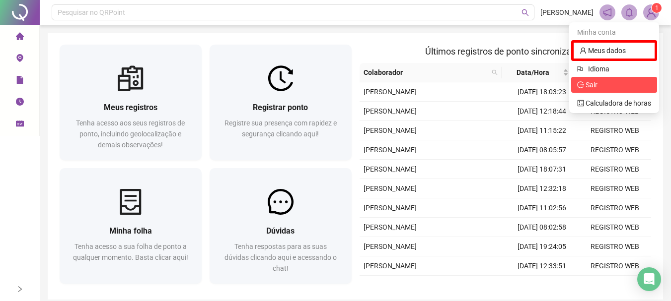 Image resolution: width=671 pixels, height=301 pixels. Describe the element at coordinates (537, 73) in the screenshot. I see `th: Data/Hora` at that location.